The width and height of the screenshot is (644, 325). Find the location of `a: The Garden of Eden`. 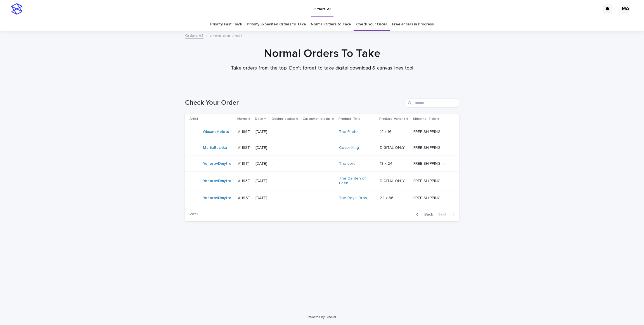

a: The Garden of Eden is located at coordinates (356, 181).